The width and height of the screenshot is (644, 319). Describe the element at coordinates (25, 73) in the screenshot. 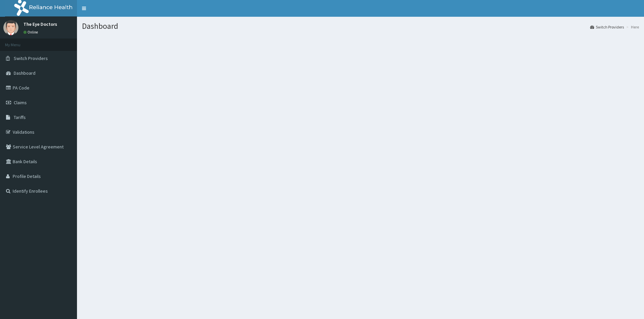

I see `span: Dashboard` at that location.